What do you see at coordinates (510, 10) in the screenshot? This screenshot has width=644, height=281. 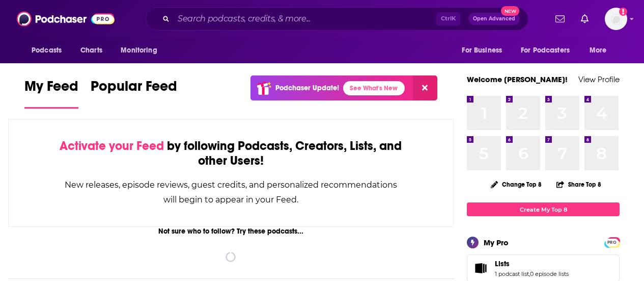 I see `span: New` at bounding box center [510, 10].